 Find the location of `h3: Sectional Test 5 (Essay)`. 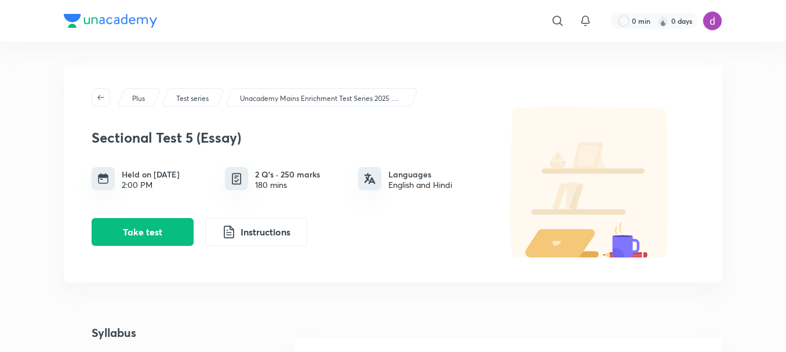

h3: Sectional Test 5 (Essay) is located at coordinates (286, 137).